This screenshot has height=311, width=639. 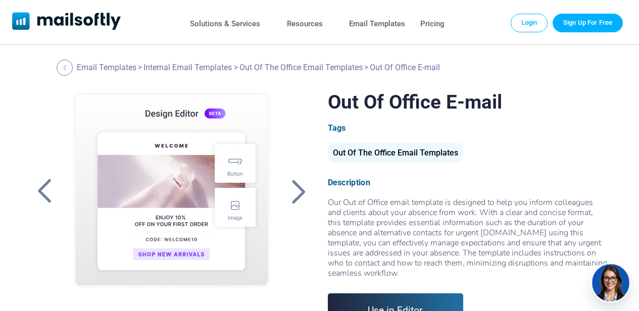 What do you see at coordinates (225, 24) in the screenshot?
I see `a: Solutions & Services` at bounding box center [225, 24].